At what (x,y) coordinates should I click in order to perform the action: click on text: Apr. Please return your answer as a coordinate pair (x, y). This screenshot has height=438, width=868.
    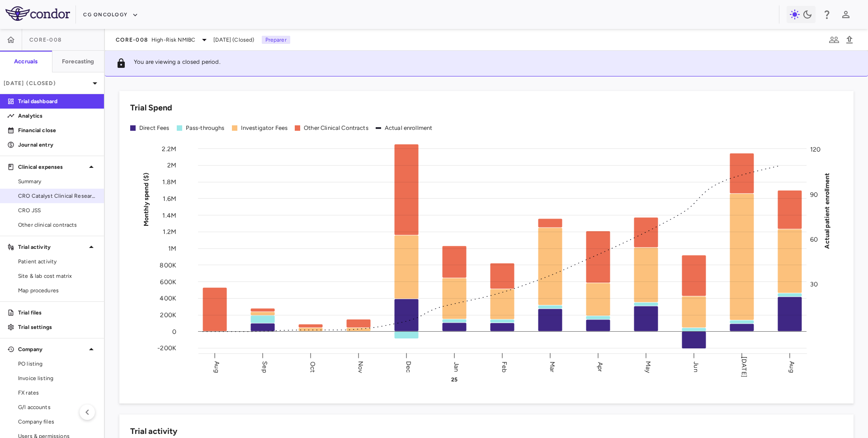
    Looking at the image, I should click on (600, 367).